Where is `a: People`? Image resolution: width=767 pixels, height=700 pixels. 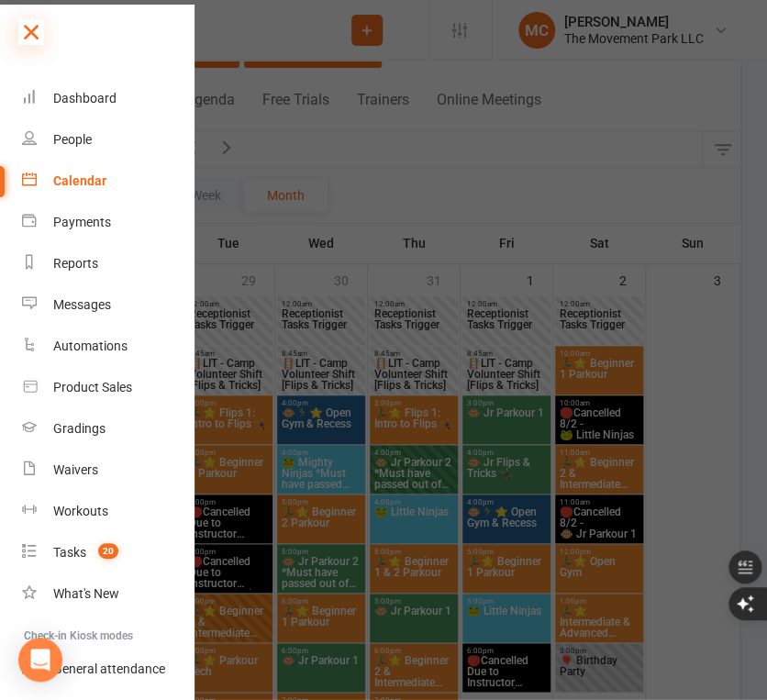
a: People is located at coordinates (109, 140).